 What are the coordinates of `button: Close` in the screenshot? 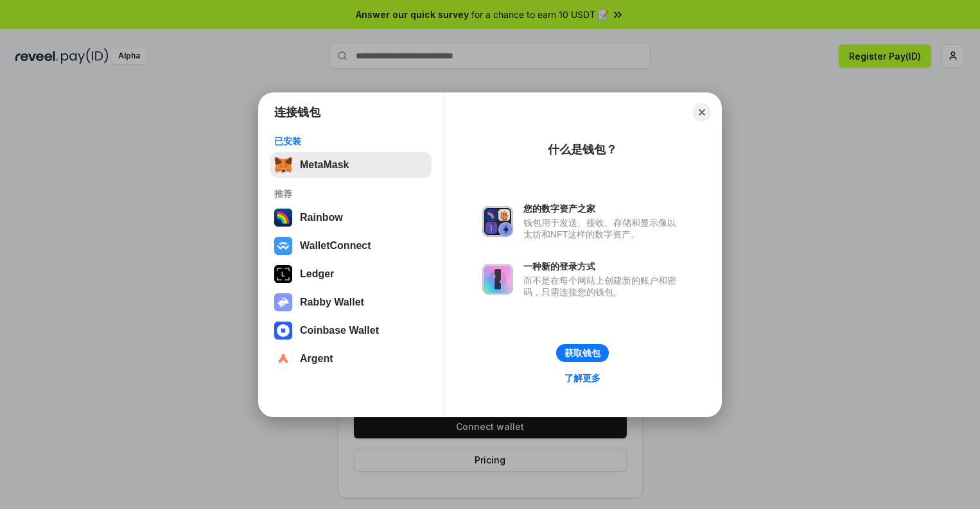 It's located at (702, 112).